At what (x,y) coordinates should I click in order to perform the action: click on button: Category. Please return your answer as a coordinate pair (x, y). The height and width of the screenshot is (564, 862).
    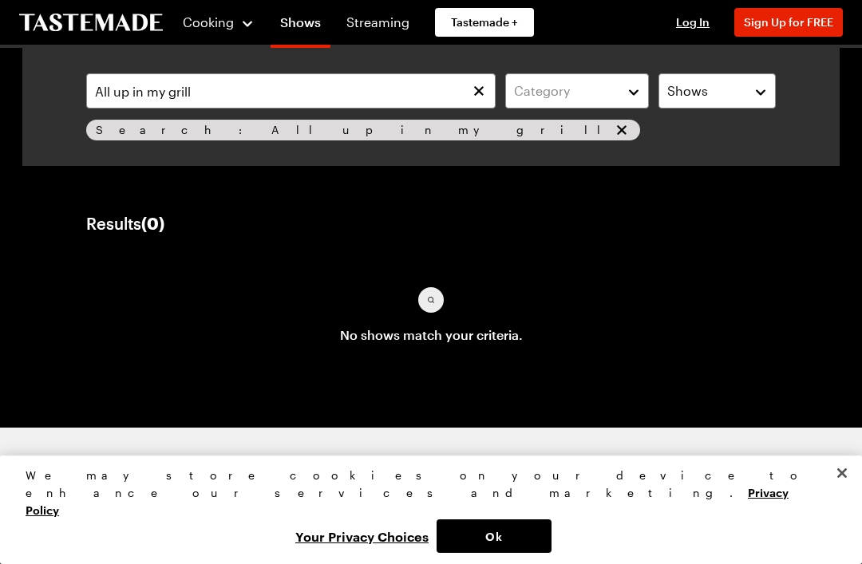
    Looking at the image, I should click on (577, 91).